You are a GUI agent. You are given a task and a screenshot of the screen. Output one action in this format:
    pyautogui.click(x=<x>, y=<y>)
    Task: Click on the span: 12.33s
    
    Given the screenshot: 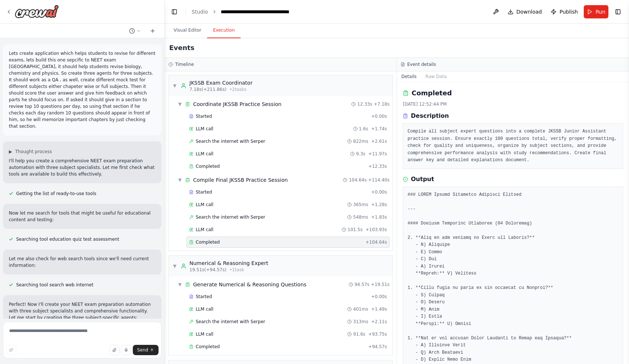 What is the action you would take?
    pyautogui.click(x=365, y=104)
    